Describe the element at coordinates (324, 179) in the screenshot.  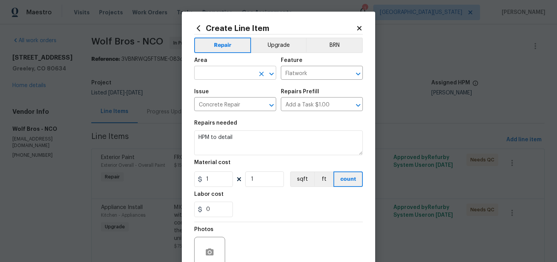
I see `button: ft` at that location.